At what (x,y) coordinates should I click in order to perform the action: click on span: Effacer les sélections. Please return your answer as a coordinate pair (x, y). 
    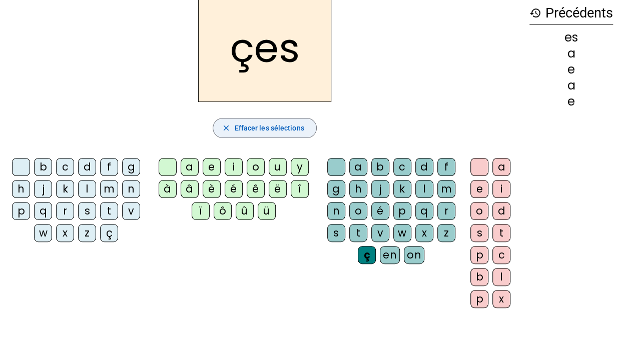
    Looking at the image, I should click on (269, 128).